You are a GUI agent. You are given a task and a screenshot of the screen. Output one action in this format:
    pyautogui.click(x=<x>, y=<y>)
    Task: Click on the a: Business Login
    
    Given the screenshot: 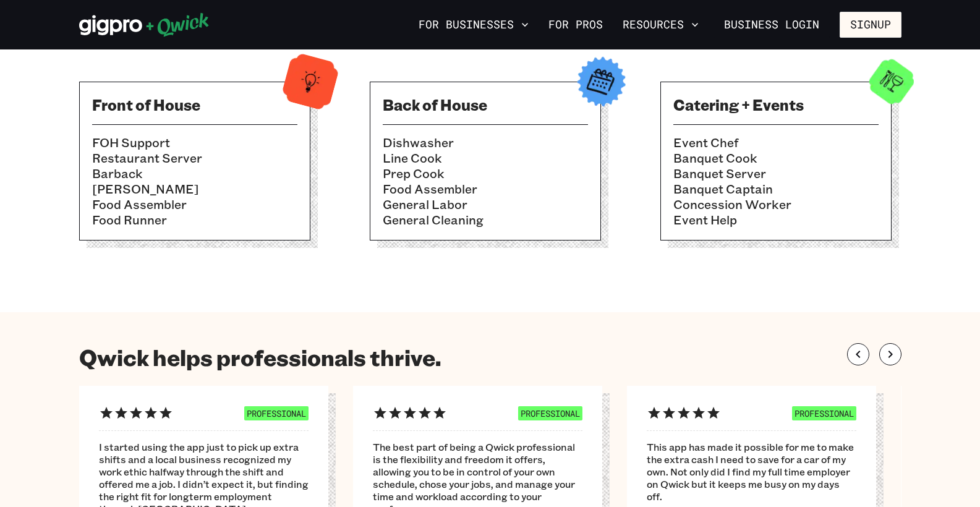 What is the action you would take?
    pyautogui.click(x=772, y=25)
    